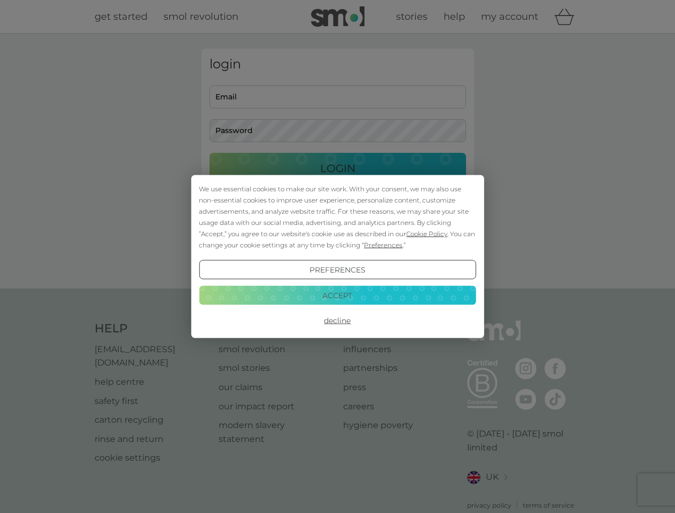 This screenshot has height=513, width=675. Describe the element at coordinates (337, 217) in the screenshot. I see `div: We use essential cookies to make our site work. With your consent, we may also use non-essential ...` at that location.